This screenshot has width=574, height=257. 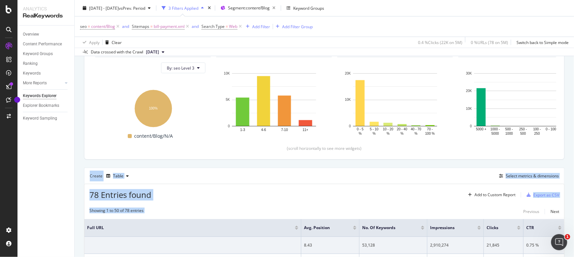 I want to click on text: 7-10, so click(x=284, y=130).